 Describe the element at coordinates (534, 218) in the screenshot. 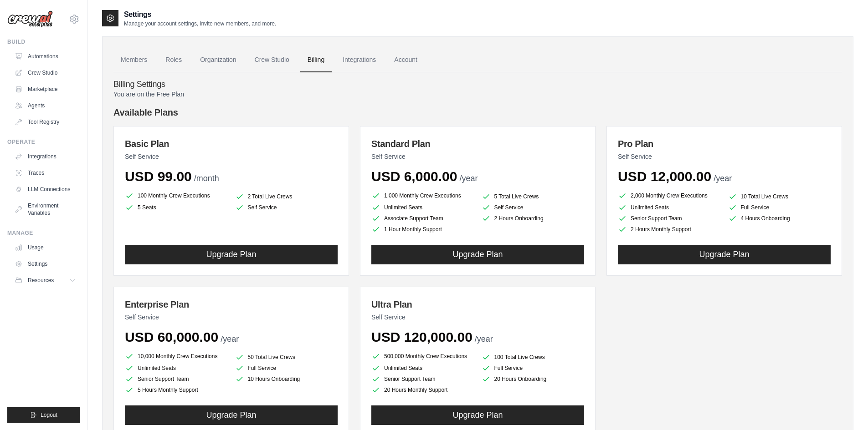

I see `li: 2 Hours Onboarding` at that location.